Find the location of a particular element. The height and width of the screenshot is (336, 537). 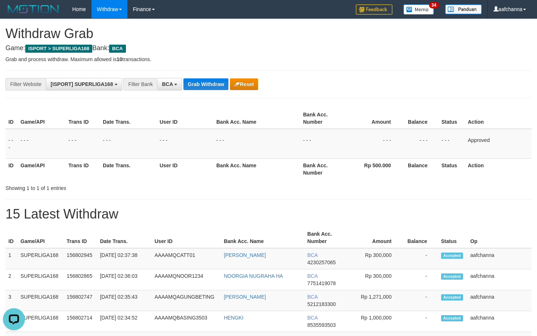

td: AAAAMQCATT01 is located at coordinates (186, 259).